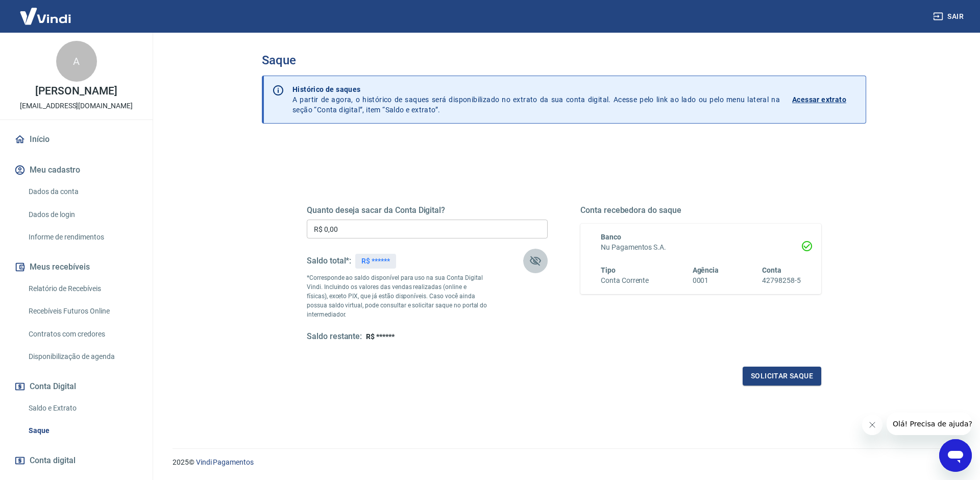  What do you see at coordinates (782, 280) in the screenshot?
I see `h6: 42798258-5` at bounding box center [782, 280].